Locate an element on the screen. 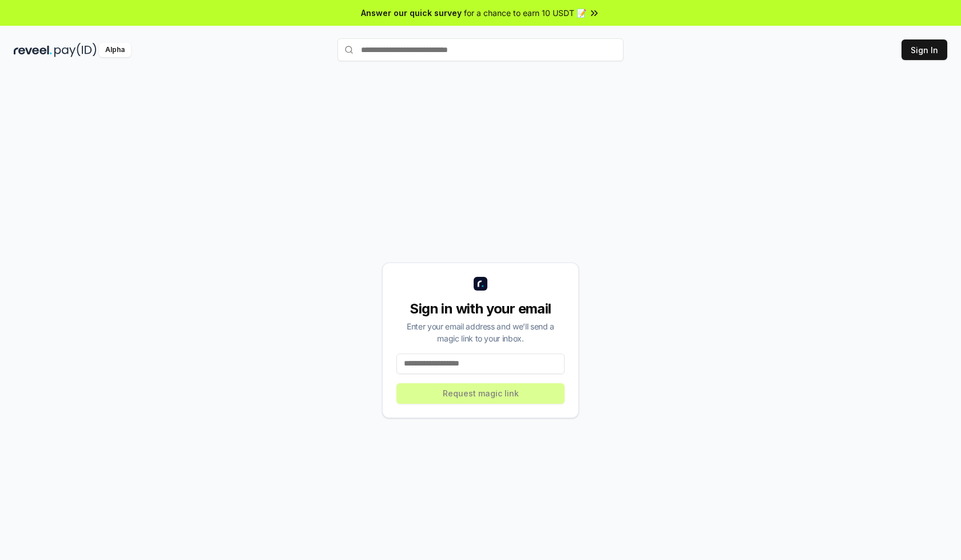 The width and height of the screenshot is (961, 560). img: logo_small is located at coordinates (481, 284).